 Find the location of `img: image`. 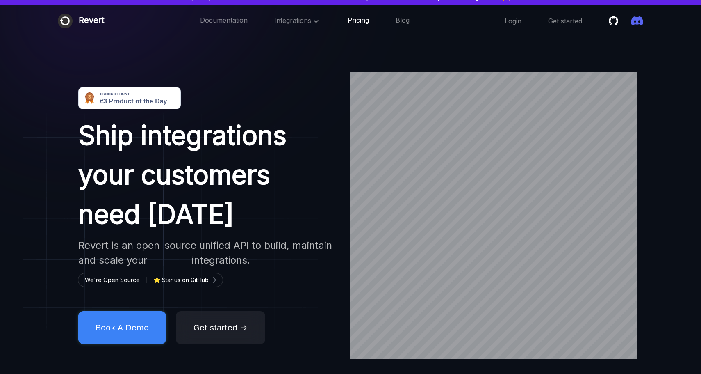

img: image is located at coordinates (170, 221).